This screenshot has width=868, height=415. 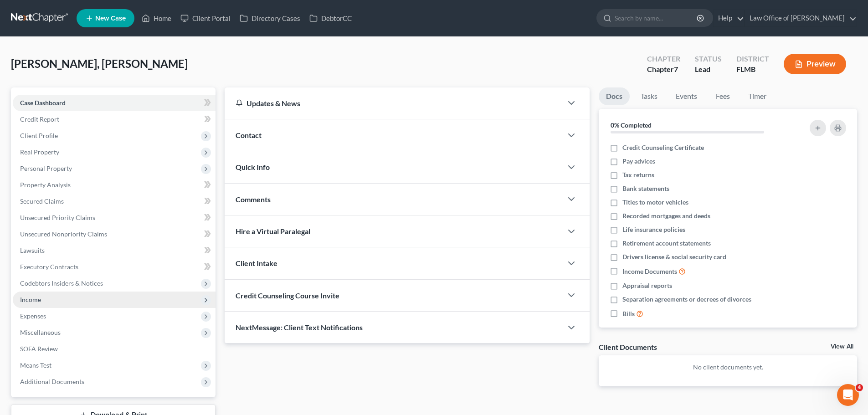 What do you see at coordinates (270, 18) in the screenshot?
I see `a: Directory Cases` at bounding box center [270, 18].